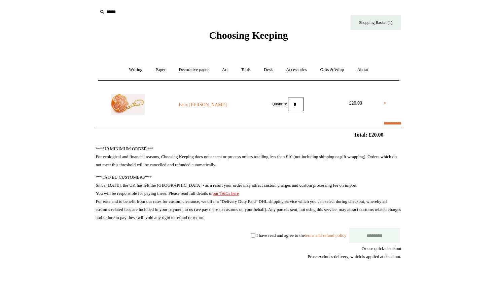 This screenshot has height=290, width=497. What do you see at coordinates (268, 70) in the screenshot?
I see `a: Desk` at bounding box center [268, 70].